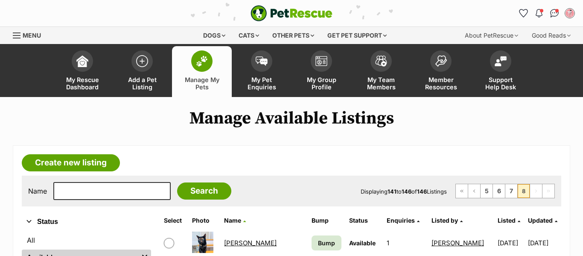  I want to click on img: notifications-46538b983faf8c2785f20acdc204bb7945ddae34d4c08c2a6579f10ce5e182be.svg, so click(539, 13).